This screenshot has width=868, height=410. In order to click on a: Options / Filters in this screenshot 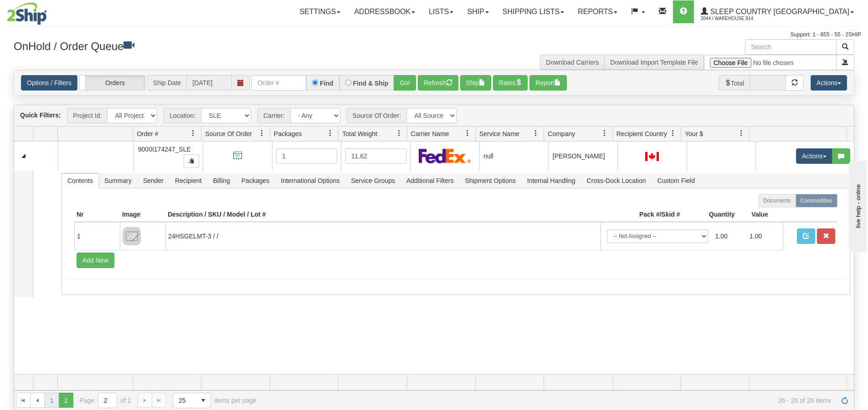, I will do `click(49, 83)`.